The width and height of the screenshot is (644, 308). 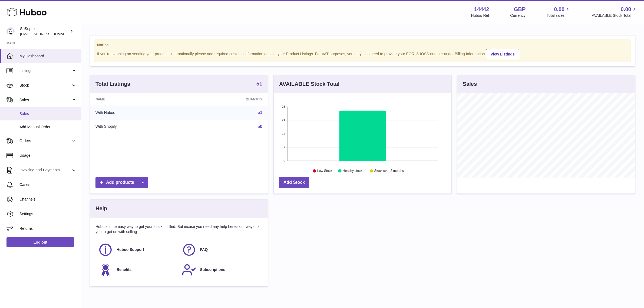 I want to click on h3: Total Listings, so click(x=113, y=84).